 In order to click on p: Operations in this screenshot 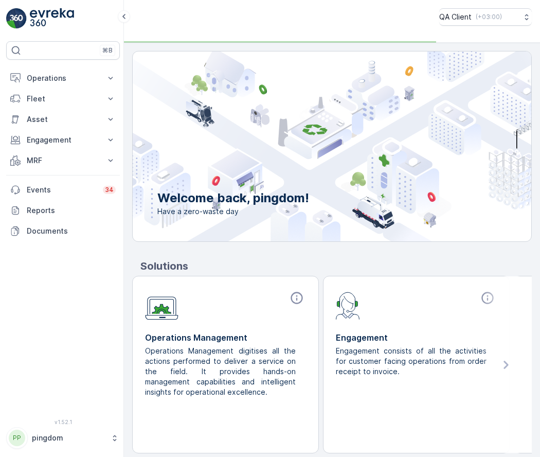, I will do `click(63, 78)`.